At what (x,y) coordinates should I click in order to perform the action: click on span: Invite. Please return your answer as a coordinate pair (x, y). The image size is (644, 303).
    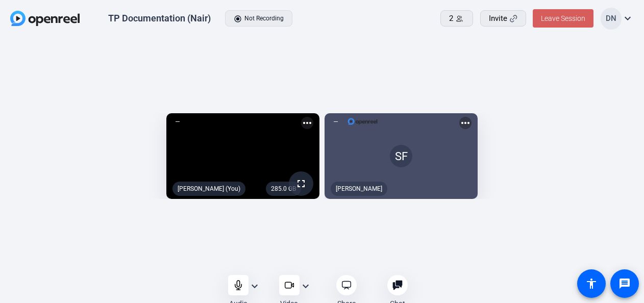
    Looking at the image, I should click on (498, 19).